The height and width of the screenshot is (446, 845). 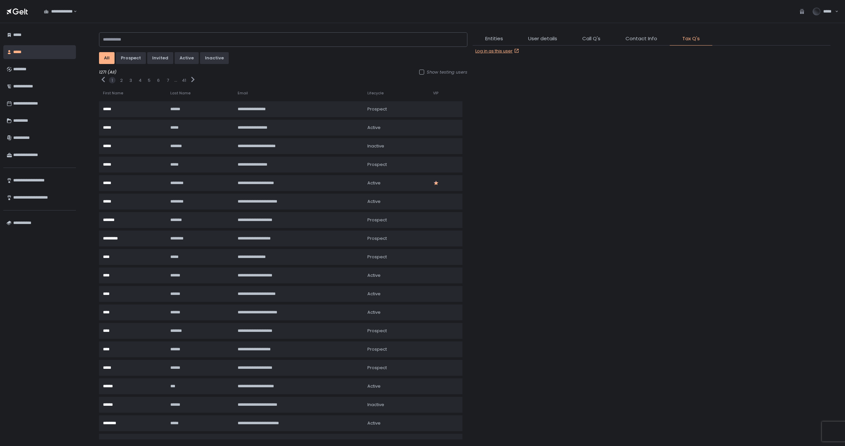 I want to click on div: 7, so click(x=168, y=81).